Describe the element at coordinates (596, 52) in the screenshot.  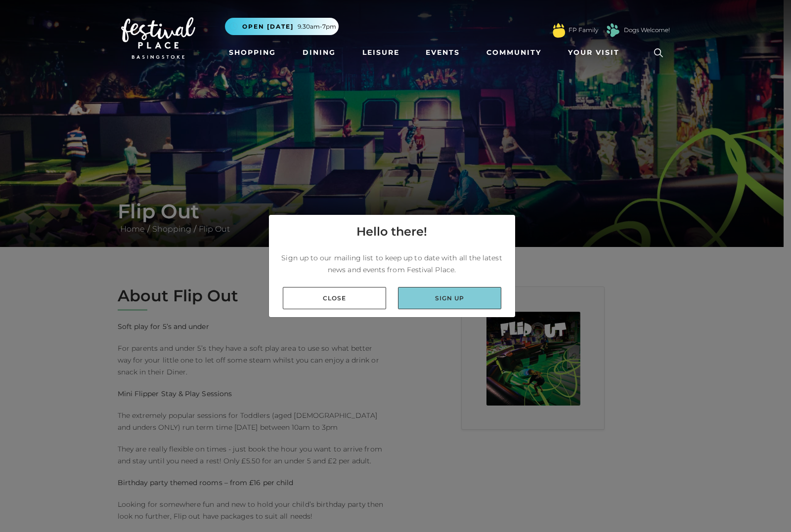
I see `a: Your Visit` at that location.